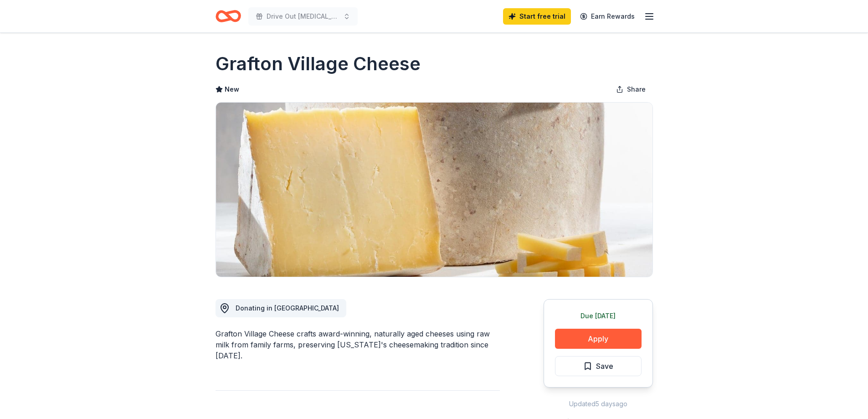 This screenshot has width=868, height=419. I want to click on a: Home, so click(229, 16).